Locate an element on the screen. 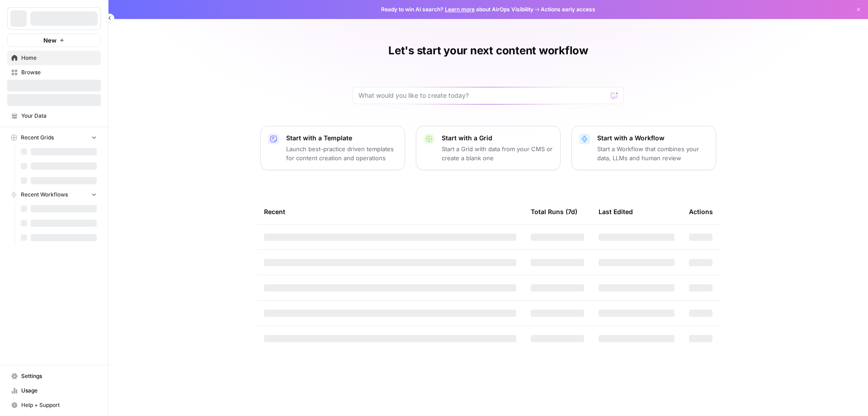 The image size is (868, 416). a: Settings is located at coordinates (54, 376).